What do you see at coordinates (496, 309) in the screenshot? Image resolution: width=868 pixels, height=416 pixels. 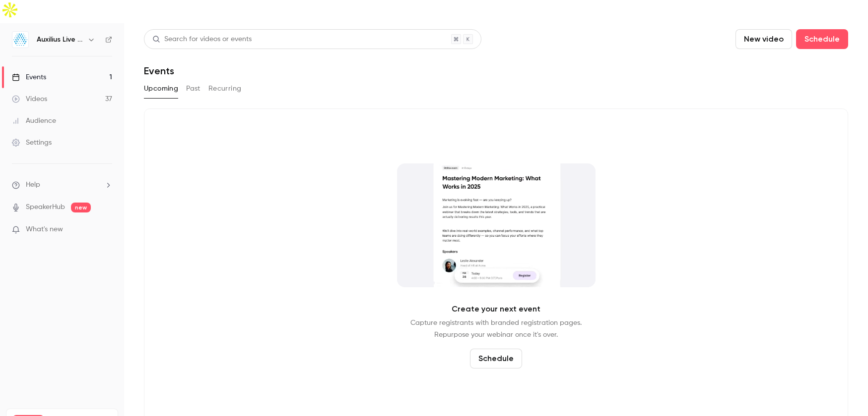 I see `p: Create your next event` at bounding box center [496, 309].